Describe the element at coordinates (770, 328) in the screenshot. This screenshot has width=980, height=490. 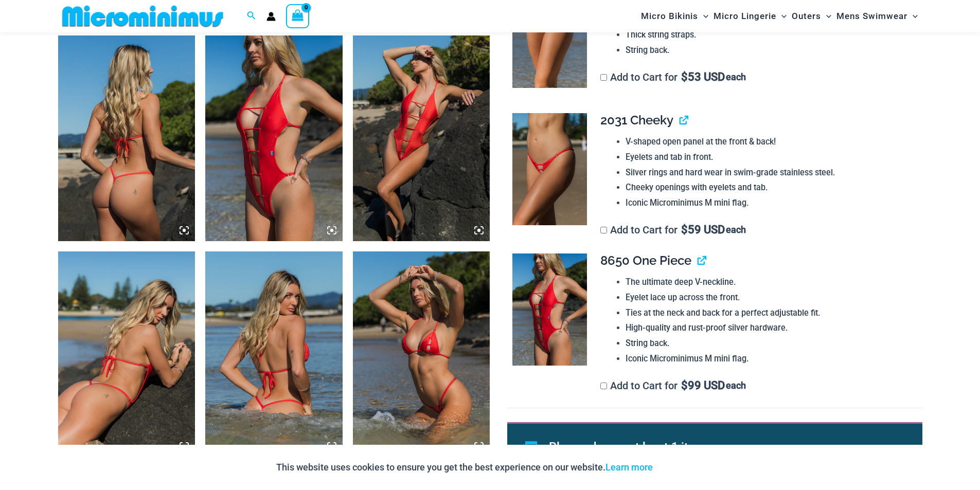
I see `li: High-quality and rust-proof silver hardware.` at that location.